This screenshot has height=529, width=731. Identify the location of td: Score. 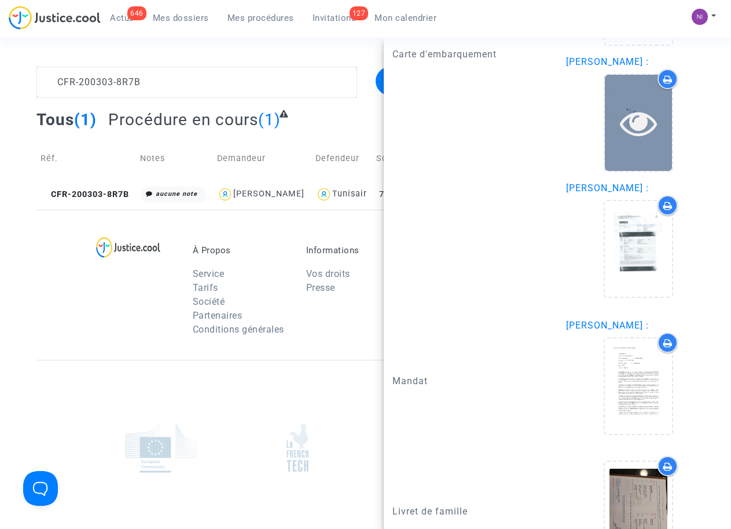
(389, 158).